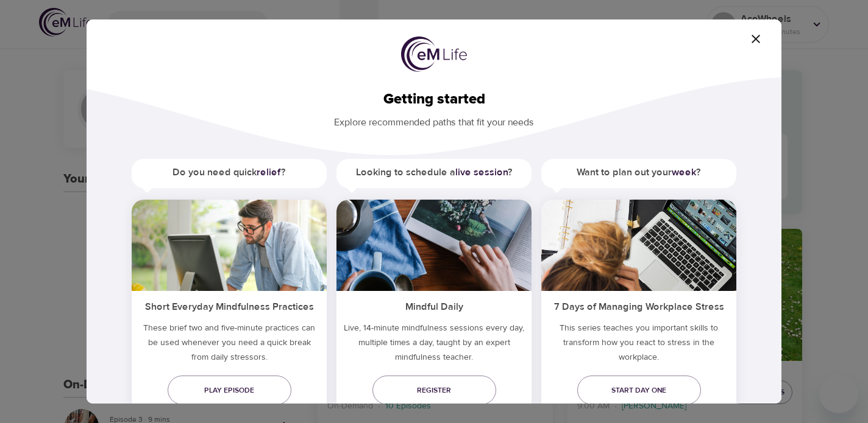 The width and height of the screenshot is (868, 423). I want to click on h5: Want to plan out your ?, so click(639, 173).